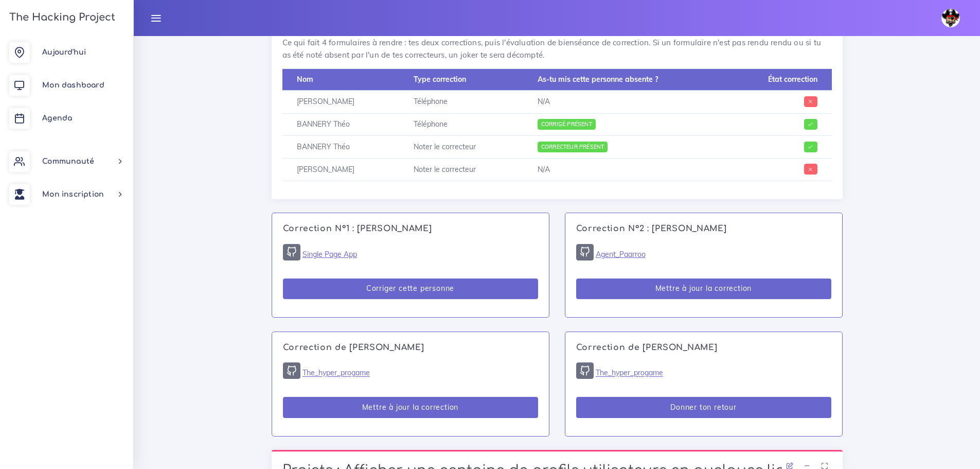 This screenshot has height=469, width=980. Describe the element at coordinates (951, 18) in the screenshot. I see `img: avatar` at that location.